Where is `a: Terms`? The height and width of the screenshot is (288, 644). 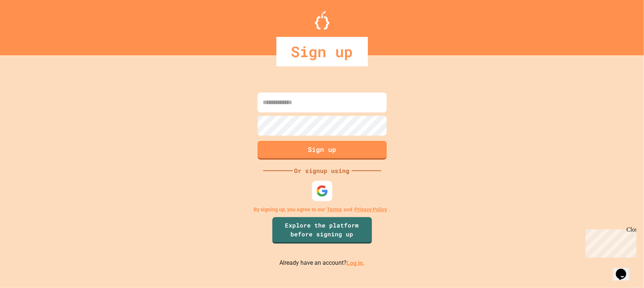 a: Terms is located at coordinates (334, 209).